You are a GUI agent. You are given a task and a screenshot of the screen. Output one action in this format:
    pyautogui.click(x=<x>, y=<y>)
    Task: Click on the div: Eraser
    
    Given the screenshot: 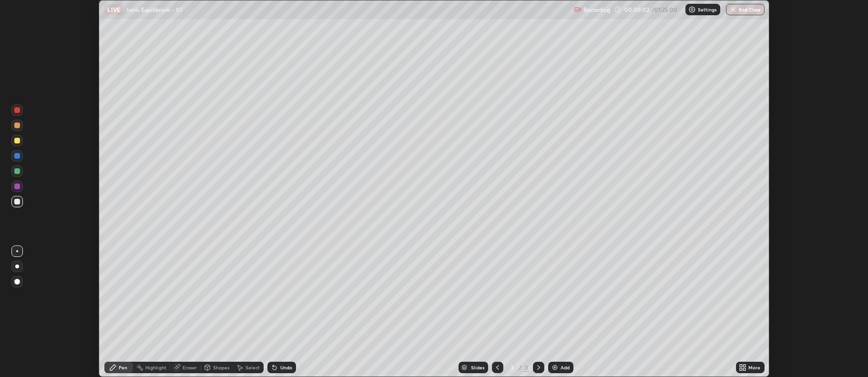 What is the action you would take?
    pyautogui.click(x=190, y=368)
    